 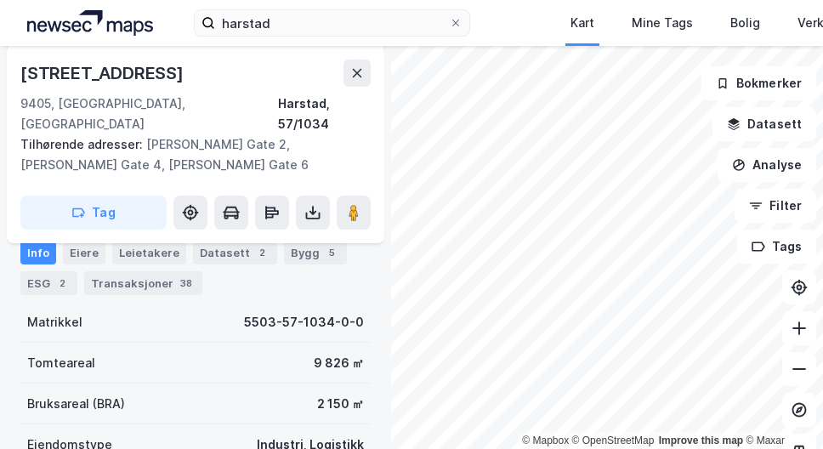 What do you see at coordinates (765, 124) in the screenshot?
I see `button: Datasett` at bounding box center [765, 124].